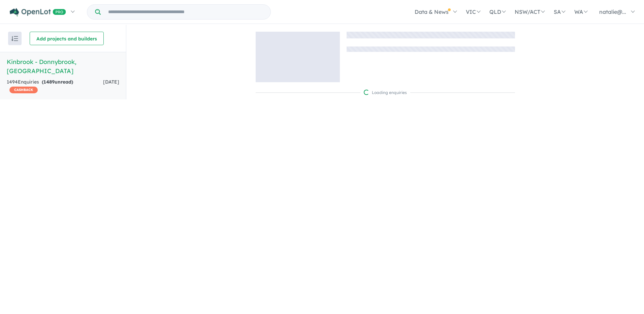 Image resolution: width=644 pixels, height=314 pixels. What do you see at coordinates (38, 12) in the screenshot?
I see `img: Openlot PRO Logo White` at bounding box center [38, 12].